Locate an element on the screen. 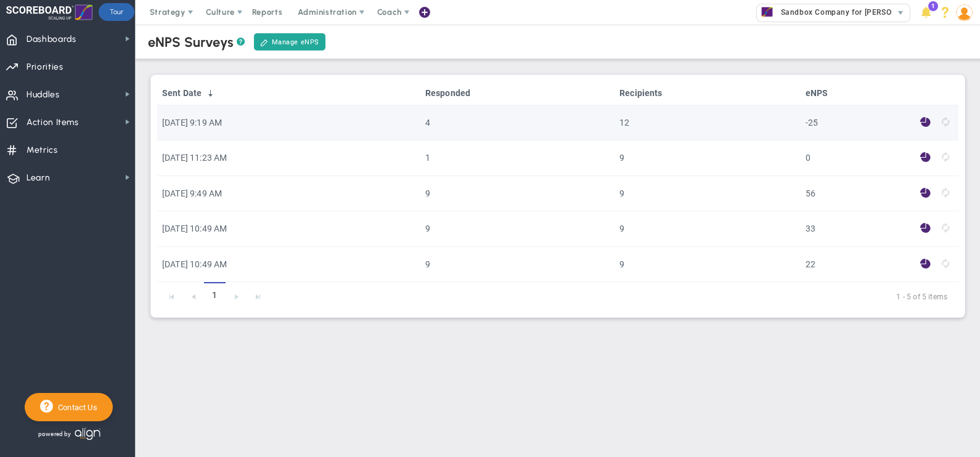 The width and height of the screenshot is (980, 457). a: Sent Date is located at coordinates (289, 93).